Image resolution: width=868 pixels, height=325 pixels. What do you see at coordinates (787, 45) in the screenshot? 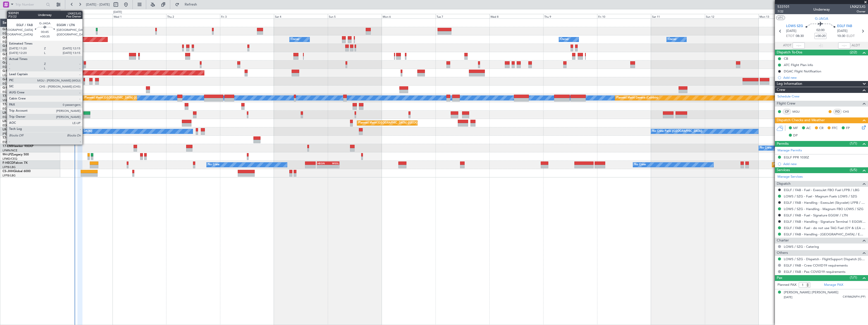
I see `span: ATOT` at bounding box center [787, 45].